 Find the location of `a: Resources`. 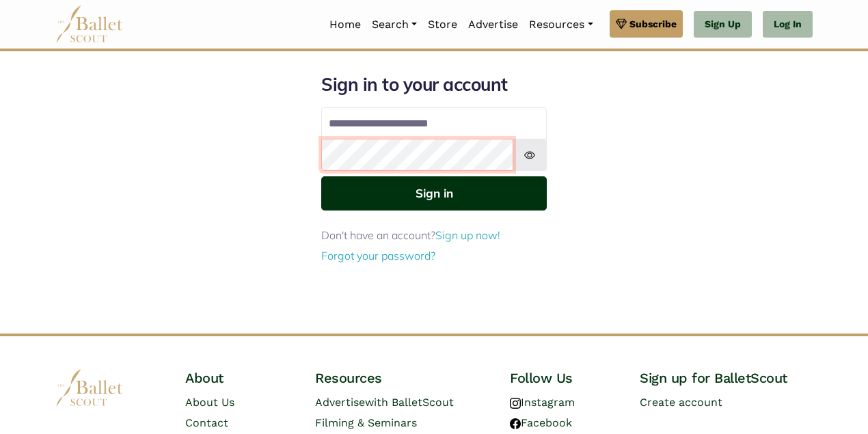

a: Resources is located at coordinates (560, 24).